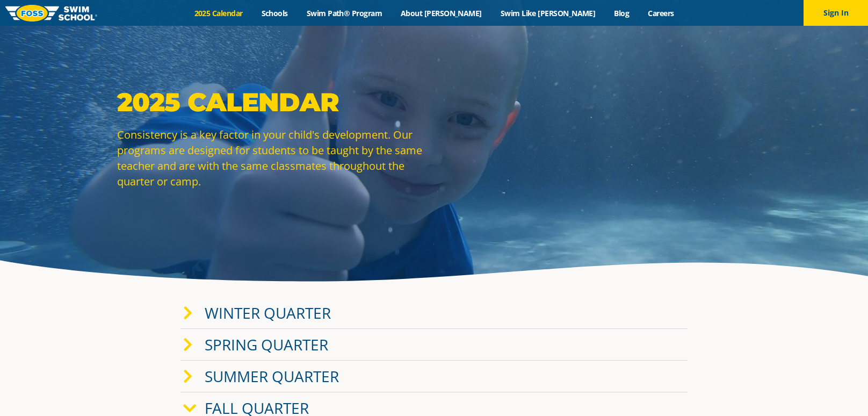  Describe the element at coordinates (272, 376) in the screenshot. I see `a: Summer Quarter` at that location.